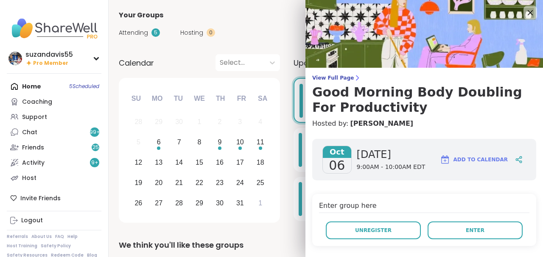  I want to click on span: Attending, so click(133, 33).